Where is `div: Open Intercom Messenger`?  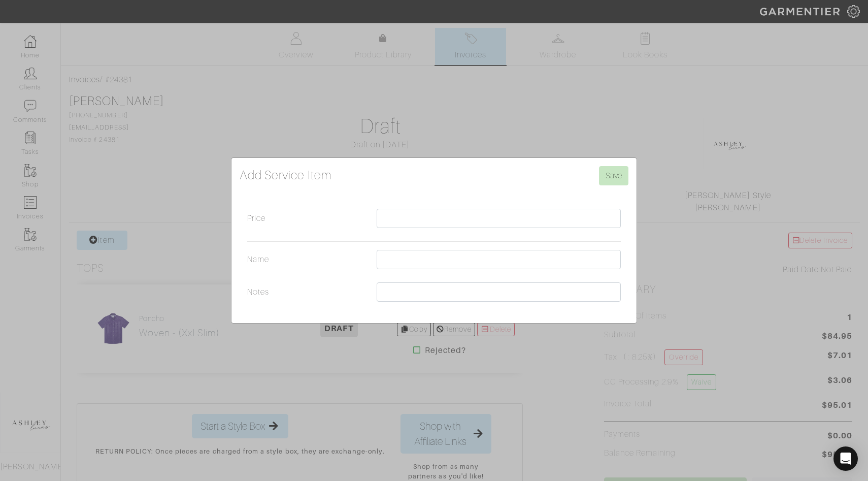
div: Open Intercom Messenger is located at coordinates (846, 459).